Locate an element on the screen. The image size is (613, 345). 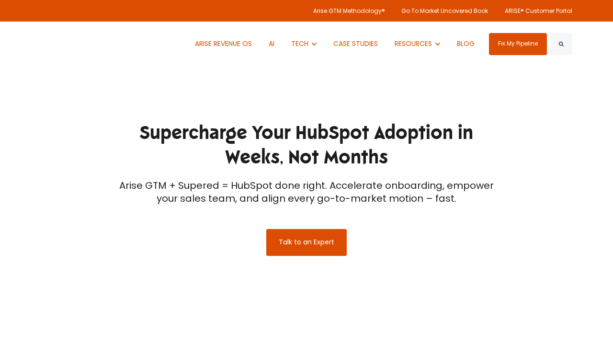
button: Show submenu for TECH TECH is located at coordinates (304, 44).